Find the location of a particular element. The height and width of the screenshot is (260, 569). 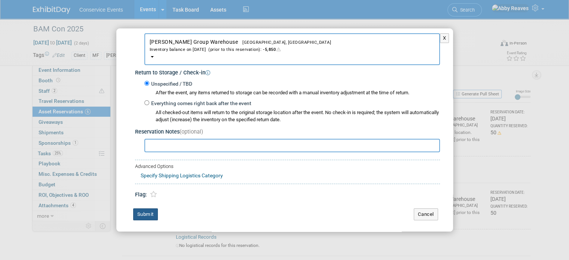

label: Unspecified / TBD is located at coordinates (171, 84).